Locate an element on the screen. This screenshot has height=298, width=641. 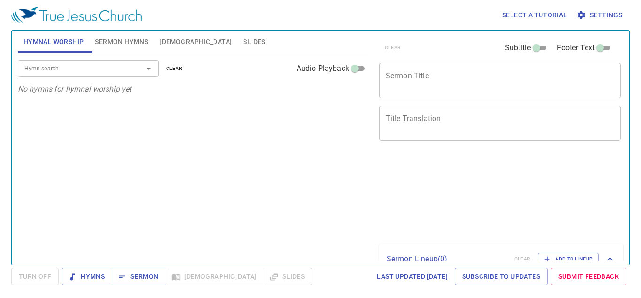
span: Sermon Hymns is located at coordinates (121, 42).